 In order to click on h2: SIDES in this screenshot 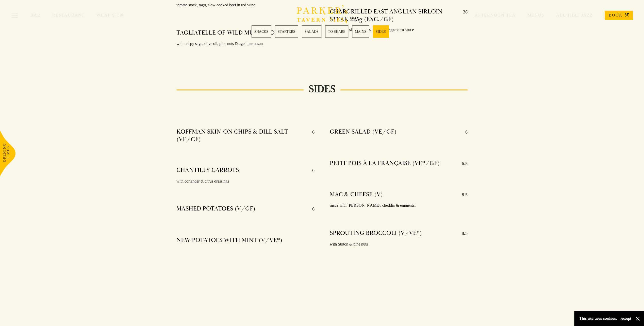, I will do `click(322, 89)`.